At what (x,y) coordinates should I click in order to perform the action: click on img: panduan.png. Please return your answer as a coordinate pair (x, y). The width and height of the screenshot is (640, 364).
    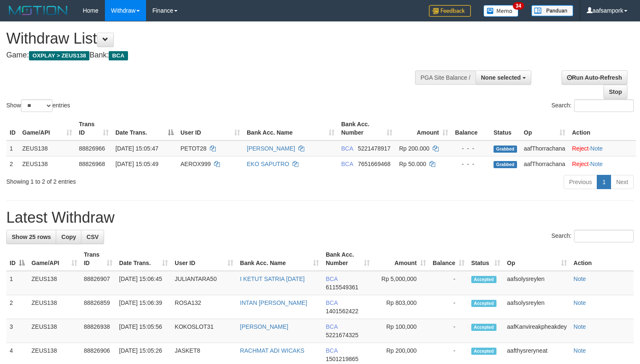
    Looking at the image, I should click on (552, 10).